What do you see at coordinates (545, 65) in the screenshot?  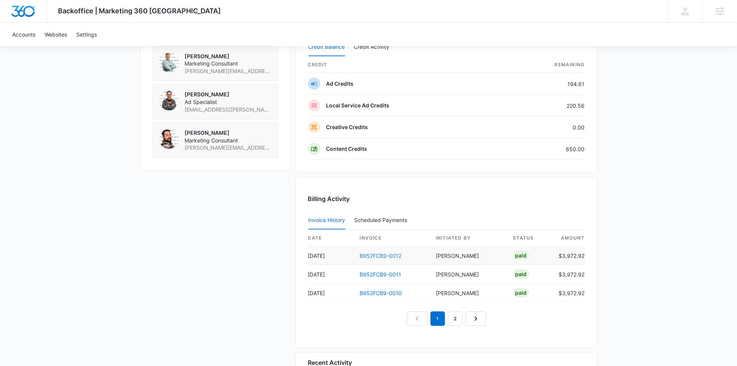 I see `th: Remaining` at bounding box center [545, 65].